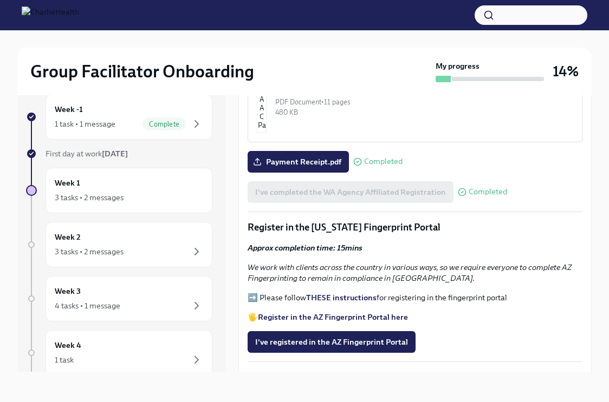 The height and width of the screenshot is (402, 609). I want to click on div: 1 task, so click(64, 360).